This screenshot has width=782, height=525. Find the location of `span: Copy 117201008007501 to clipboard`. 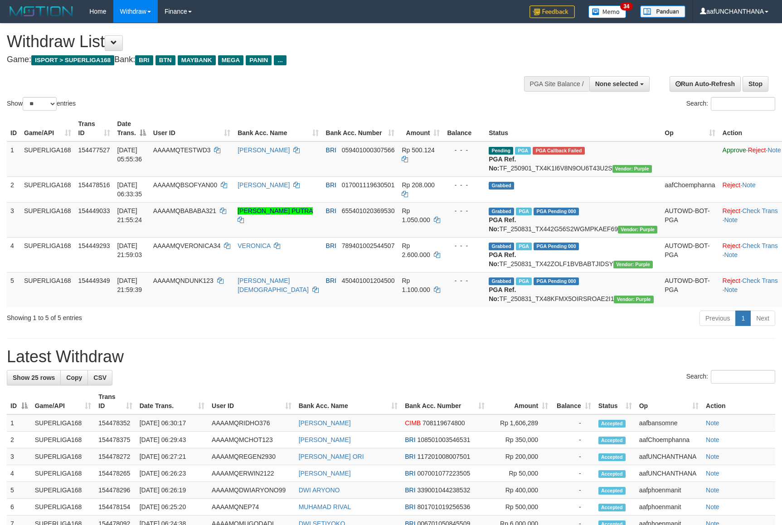

span: Copy 117201008007501 to clipboard is located at coordinates (443, 456).